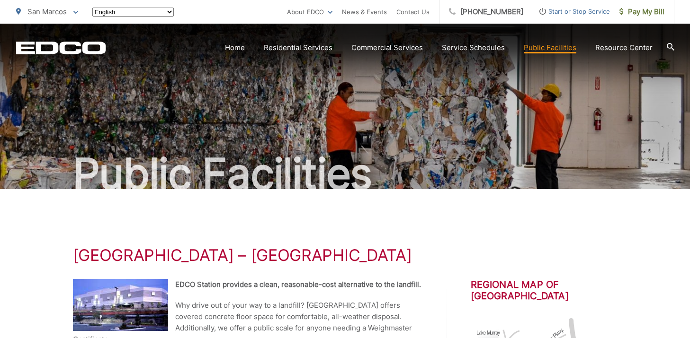 The image size is (690, 338). Describe the element at coordinates (298, 48) in the screenshot. I see `a: Residential Services` at that location.